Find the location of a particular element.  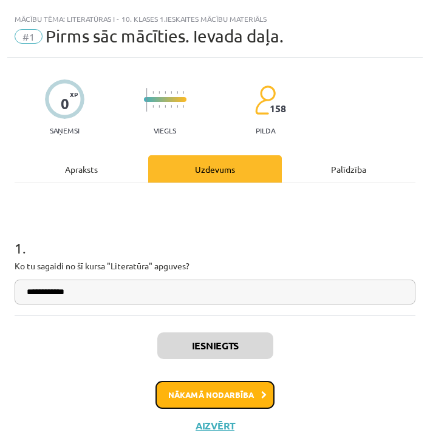

img: students-c634bb4e5e11cddfef0936a35e636f08e4e9abd3cc4e673bd6f9a4125e45ecb1.svg is located at coordinates (265, 100).